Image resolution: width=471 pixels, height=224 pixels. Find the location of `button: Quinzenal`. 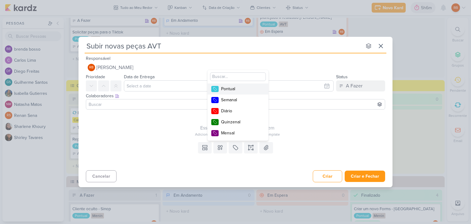

button: Quinzenal is located at coordinates (238, 122).